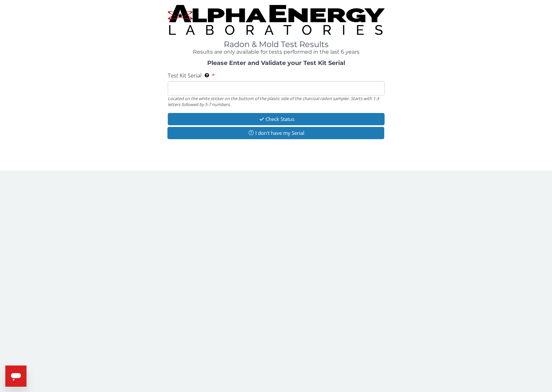  I want to click on h1: Radon & Mold Test Results, so click(276, 45).